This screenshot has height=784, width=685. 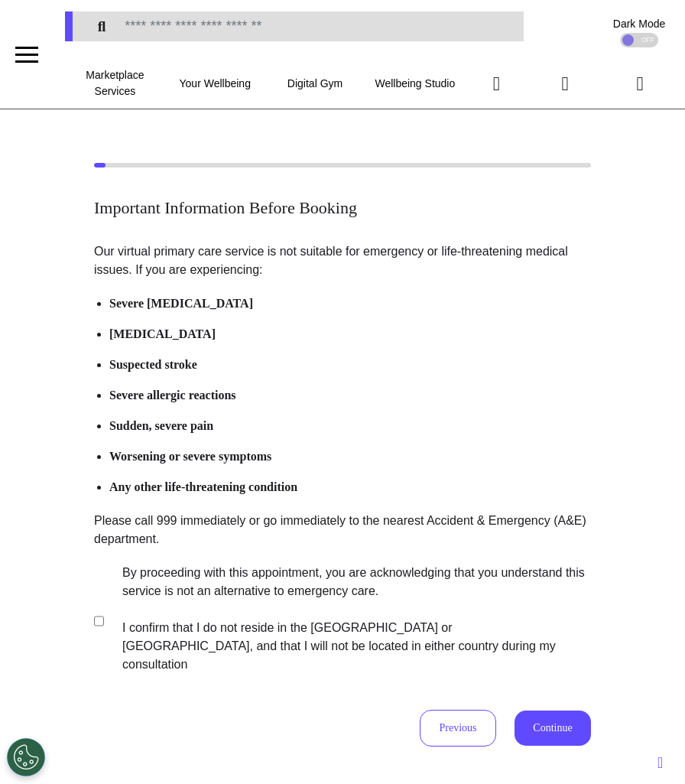 What do you see at coordinates (173, 395) in the screenshot?
I see `b: Severe allergic reactions` at bounding box center [173, 395].